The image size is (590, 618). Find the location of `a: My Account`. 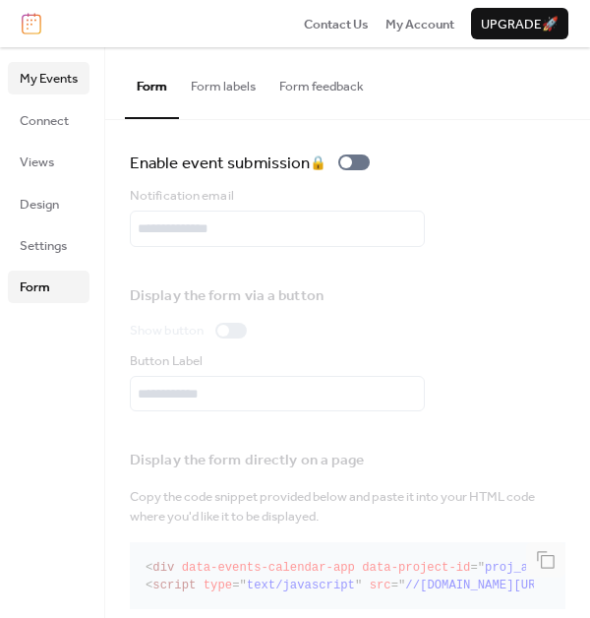

a: My Account is located at coordinates (420, 24).